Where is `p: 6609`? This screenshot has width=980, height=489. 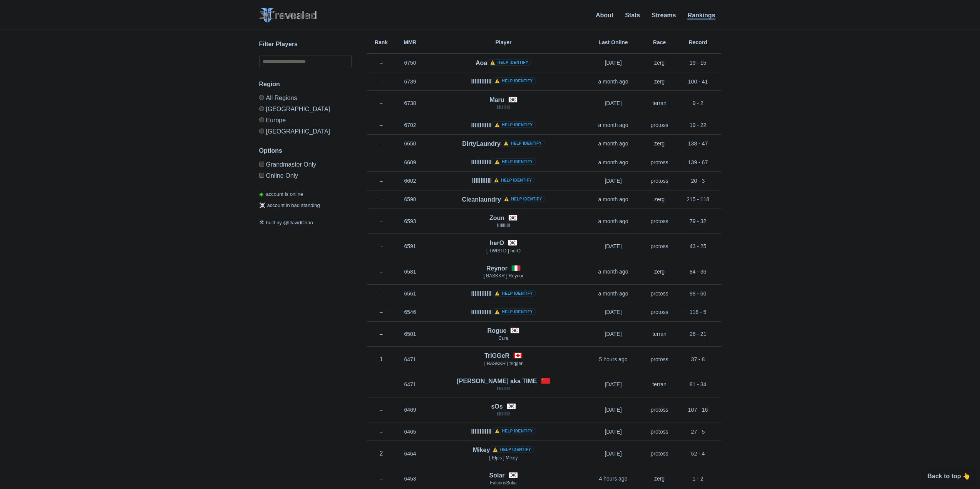 p: 6609 is located at coordinates (410, 163).